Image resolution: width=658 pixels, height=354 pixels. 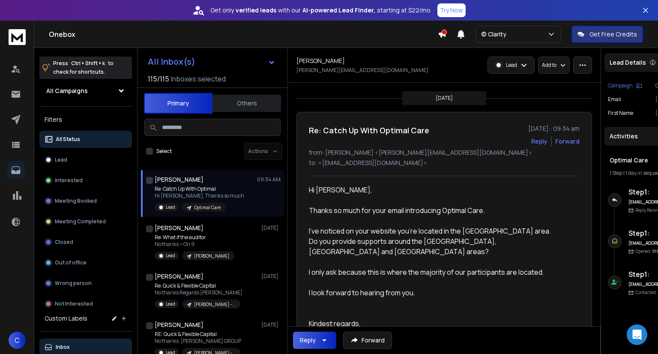 What do you see at coordinates (178, 103) in the screenshot?
I see `button: Primary` at bounding box center [178, 103].